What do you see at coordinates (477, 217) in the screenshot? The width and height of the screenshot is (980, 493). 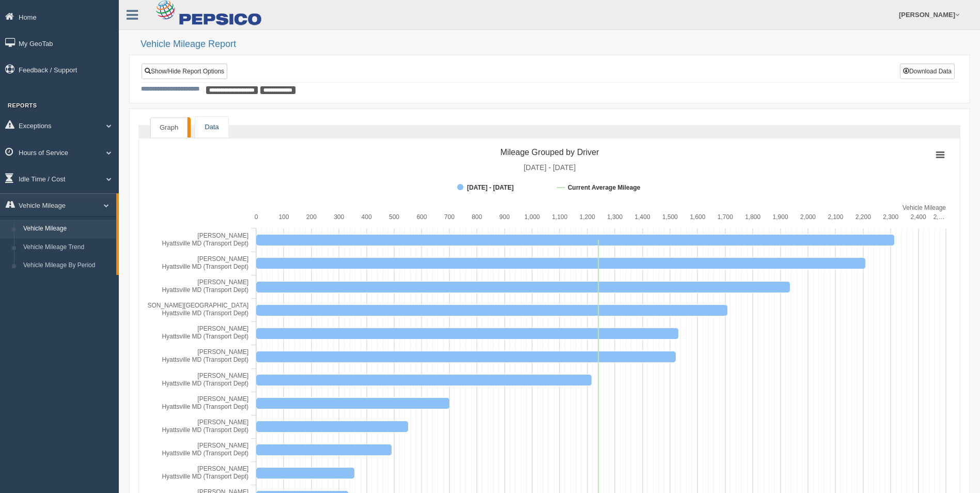 I see `text: 800` at bounding box center [477, 217].